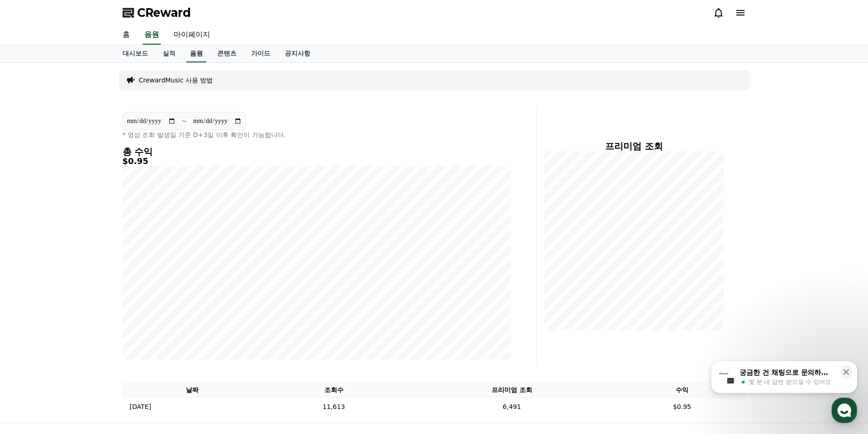  I want to click on a: 대화, so click(89, 300).